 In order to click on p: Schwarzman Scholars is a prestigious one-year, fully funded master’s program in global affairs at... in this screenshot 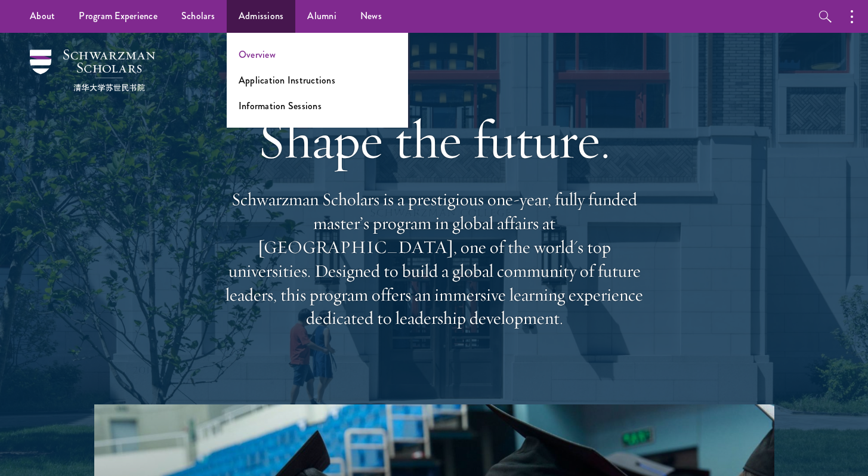, I will do `click(434, 259)`.